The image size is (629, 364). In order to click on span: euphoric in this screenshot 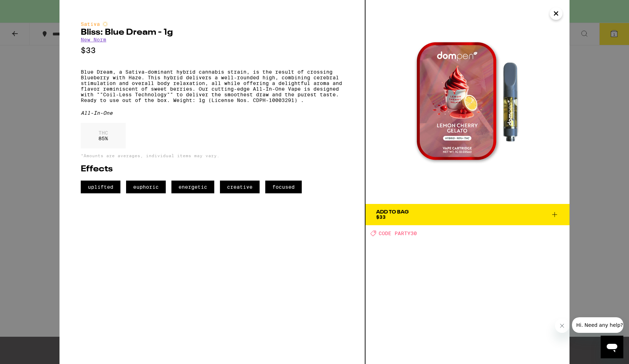, I will do `click(146, 187)`.